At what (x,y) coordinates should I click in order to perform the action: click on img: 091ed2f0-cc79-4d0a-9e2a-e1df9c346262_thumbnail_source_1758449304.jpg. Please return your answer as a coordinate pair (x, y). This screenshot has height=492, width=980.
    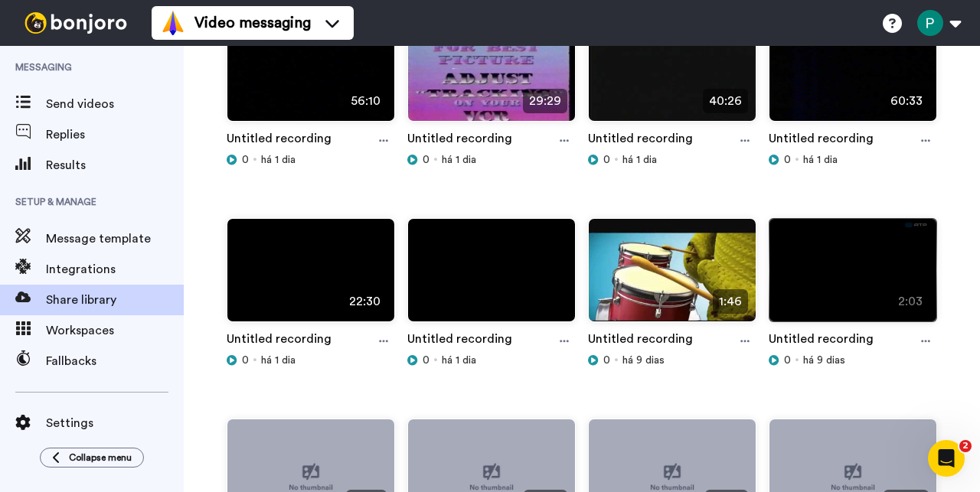
    Looking at the image, I should click on (311, 76).